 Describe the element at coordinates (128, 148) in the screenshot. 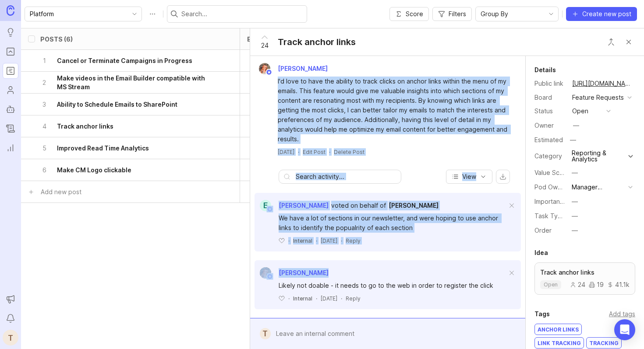

I see `button: 5Improved Read Time Analytics` at that location.